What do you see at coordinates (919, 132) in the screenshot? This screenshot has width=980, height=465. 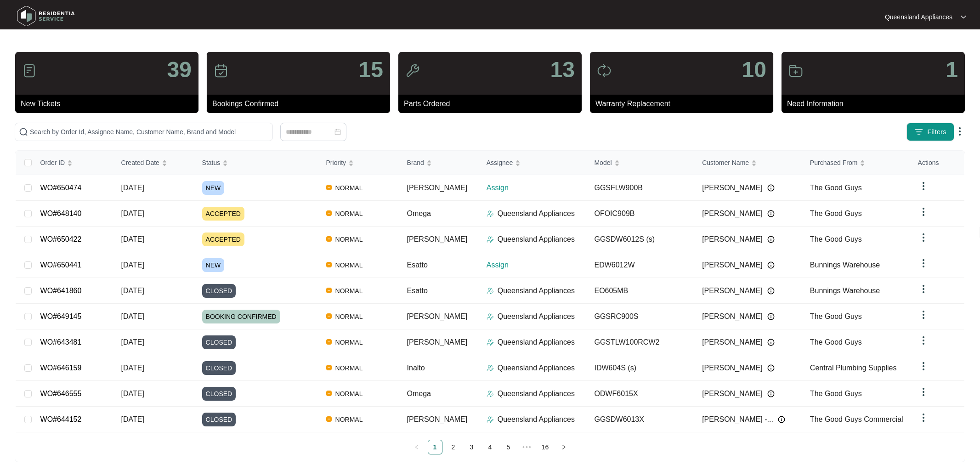 I see `img: filter icon` at bounding box center [919, 132].